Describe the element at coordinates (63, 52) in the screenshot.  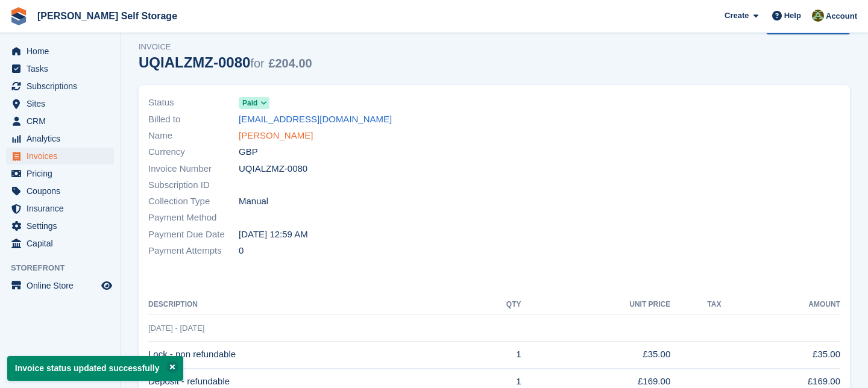
I see `span: Home` at that location.